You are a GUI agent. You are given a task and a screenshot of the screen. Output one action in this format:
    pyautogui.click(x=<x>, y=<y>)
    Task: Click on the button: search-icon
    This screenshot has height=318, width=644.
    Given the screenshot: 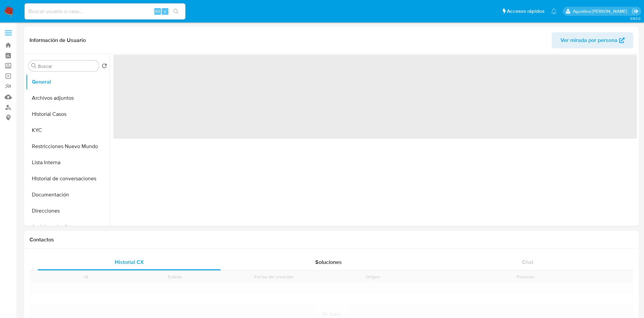 What is the action you would take?
    pyautogui.click(x=176, y=12)
    